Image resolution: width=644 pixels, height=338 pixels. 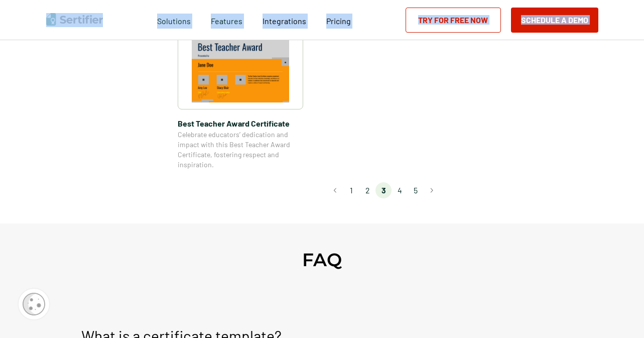 I want to click on img: Best Teacher Award Certificate​, so click(x=240, y=68).